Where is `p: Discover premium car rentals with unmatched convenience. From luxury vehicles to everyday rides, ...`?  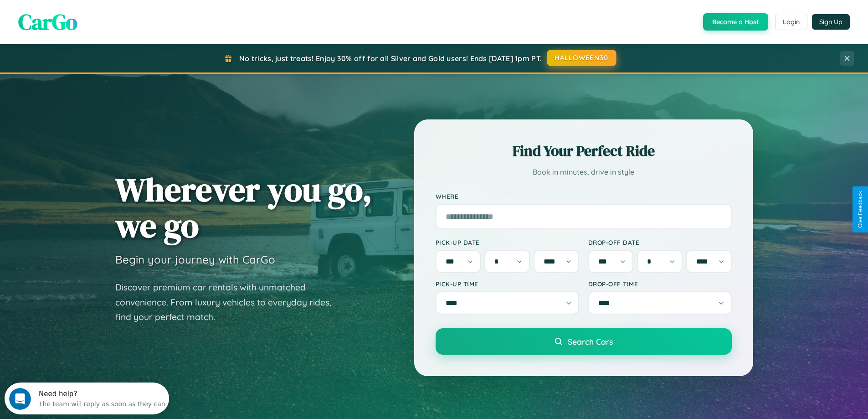
p: Discover premium car rentals with unmatched convenience. From luxury vehicles to everyday rides, ... is located at coordinates (229, 302).